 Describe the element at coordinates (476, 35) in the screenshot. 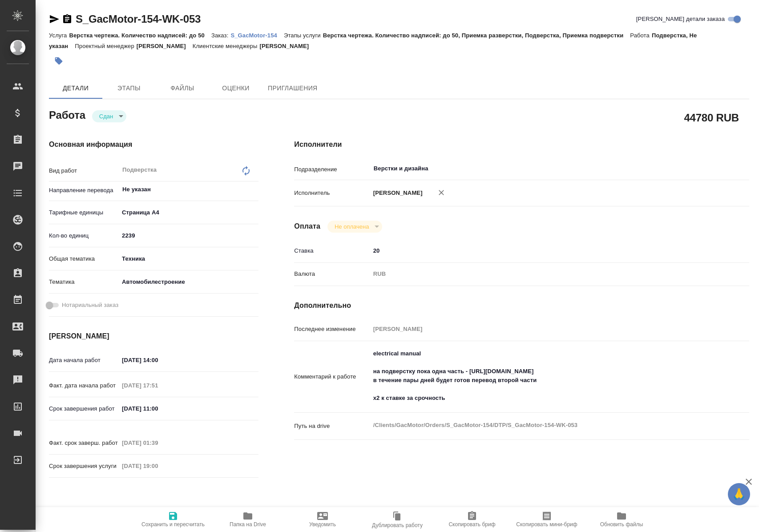

I see `p: Верстка чертежа. Количество надписей: до 50, Приемка разверстки, Подверстка, Приемка подверстки` at that location.